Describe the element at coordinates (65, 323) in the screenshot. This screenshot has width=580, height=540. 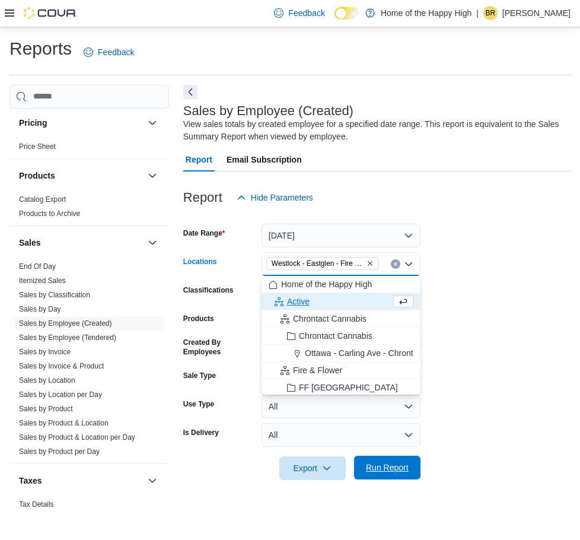
I see `span: Sales by Employee (Created)` at that location.